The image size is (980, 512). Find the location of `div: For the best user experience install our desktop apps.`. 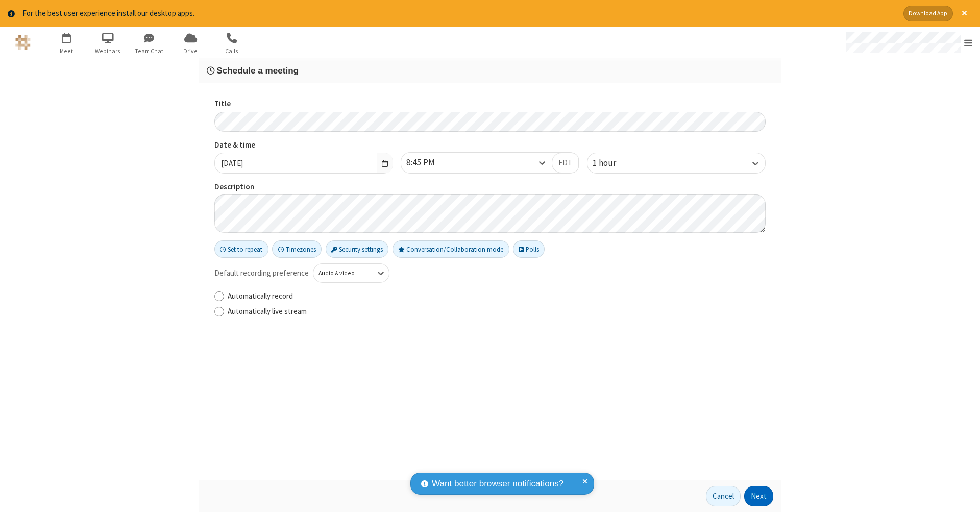

div: For the best user experience install our desktop apps. is located at coordinates (459, 13).